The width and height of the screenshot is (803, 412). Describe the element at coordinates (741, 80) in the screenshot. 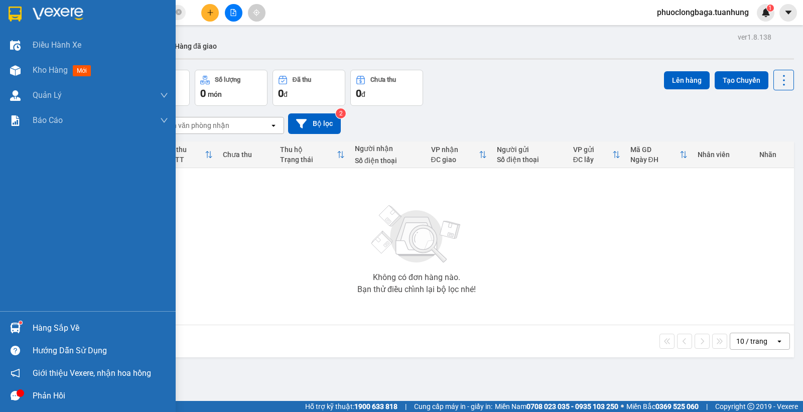

I see `button: Tạo Chuyến` at that location.